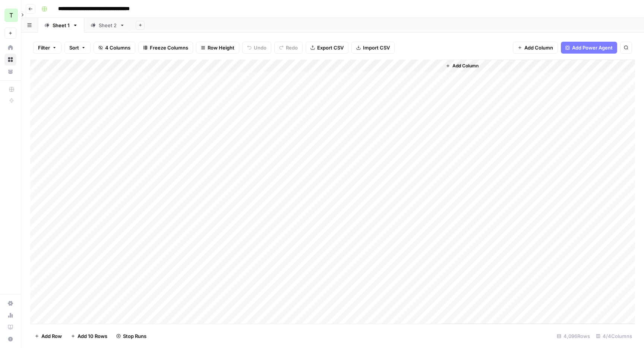 This screenshot has width=644, height=348. I want to click on button: Freeze Columns, so click(165, 47).